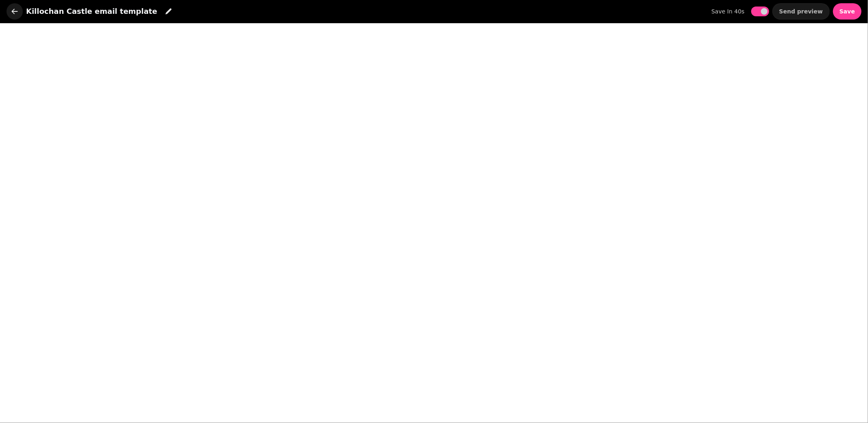 This screenshot has width=868, height=423. I want to click on span: Send preview, so click(801, 12).